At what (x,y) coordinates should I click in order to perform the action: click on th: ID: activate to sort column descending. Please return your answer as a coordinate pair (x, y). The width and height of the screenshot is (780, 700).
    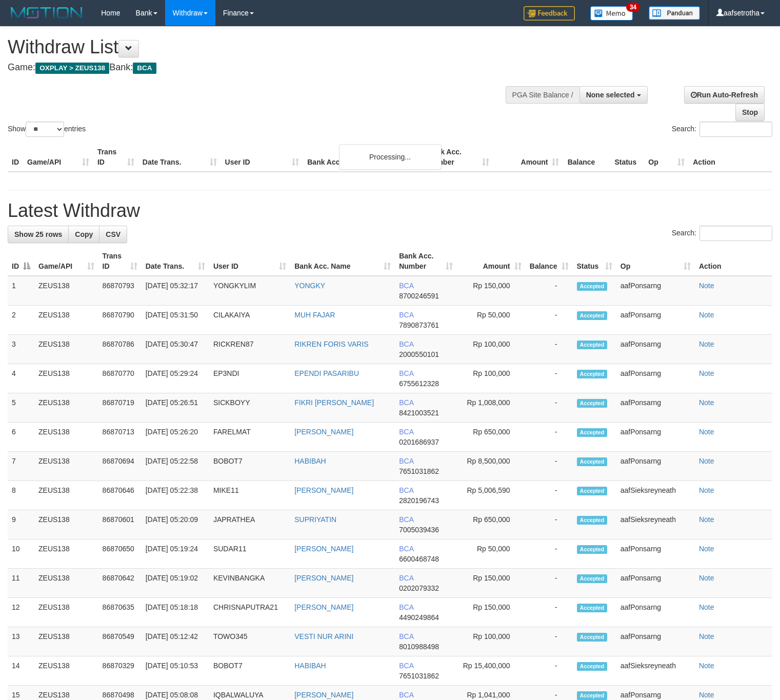
    Looking at the image, I should click on (21, 261).